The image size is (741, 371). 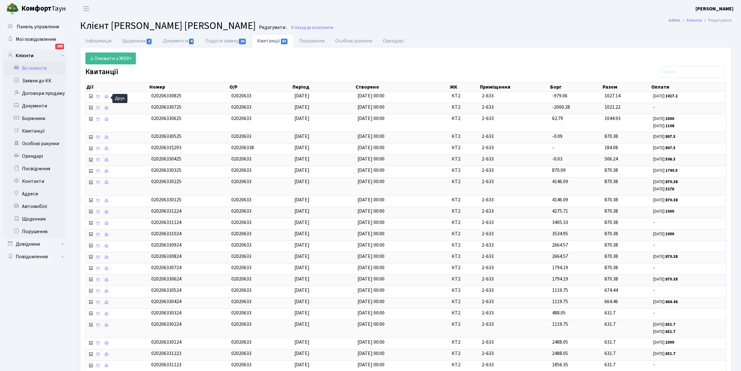 What do you see at coordinates (612, 107) in the screenshot?
I see `span: 1021.22` at bounding box center [612, 107].